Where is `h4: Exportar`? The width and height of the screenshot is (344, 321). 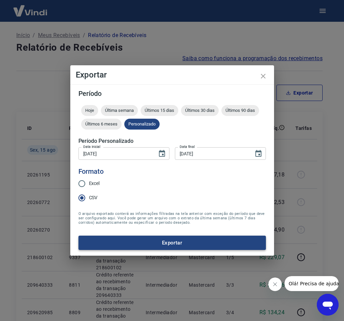
h4: Exportar is located at coordinates (172, 75).